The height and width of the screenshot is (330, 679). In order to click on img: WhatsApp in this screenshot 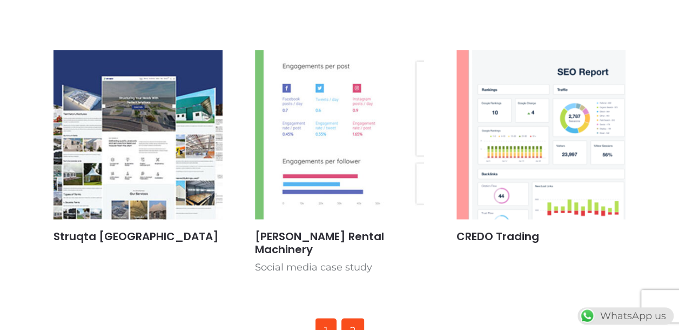, I will do `click(587, 316)`.